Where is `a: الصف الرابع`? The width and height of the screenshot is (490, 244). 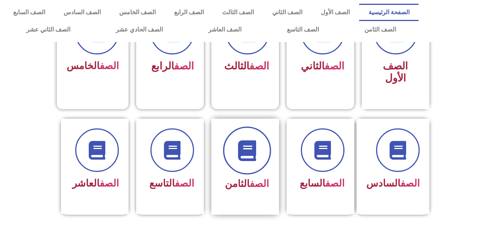
a: الصف الرابع is located at coordinates (189, 12).